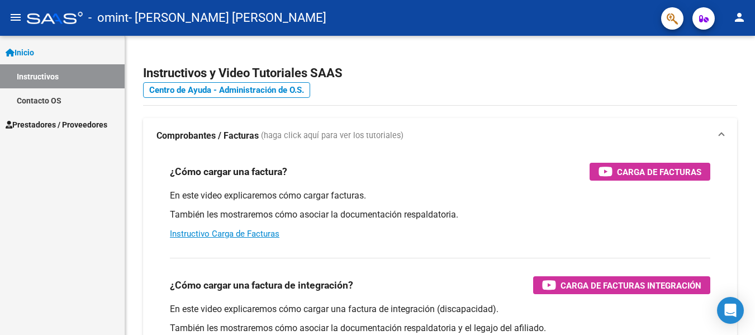  What do you see at coordinates (621, 285) in the screenshot?
I see `button: Carga de Facturas Integración` at bounding box center [621, 285].